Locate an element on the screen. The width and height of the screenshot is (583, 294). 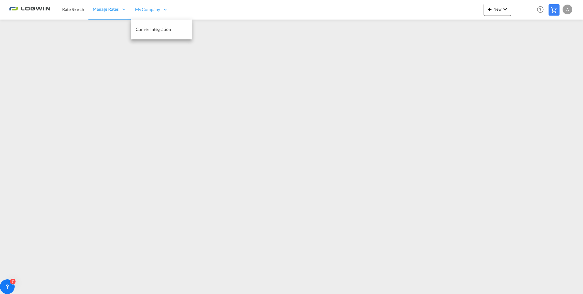
span: My Company is located at coordinates (148, 9).